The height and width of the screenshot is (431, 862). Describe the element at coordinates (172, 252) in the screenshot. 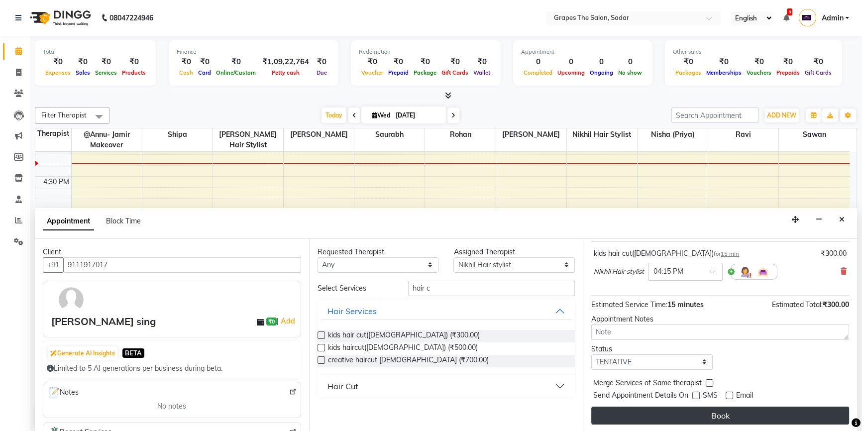

I see `div: Client` at that location.